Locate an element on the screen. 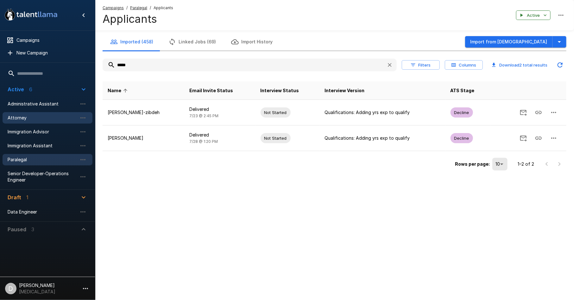 The width and height of the screenshot is (574, 300). button: Updated Today - 3:01 PM is located at coordinates (560, 65).